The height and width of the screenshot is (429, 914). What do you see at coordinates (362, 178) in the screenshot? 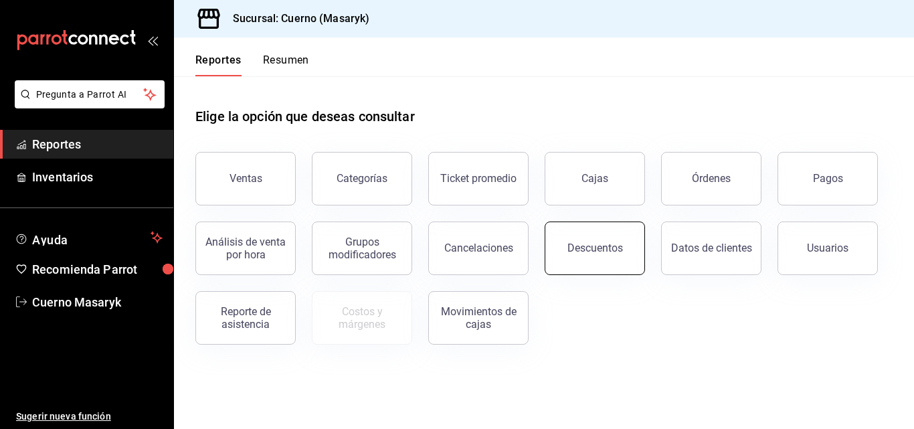
I see `div: Categorías` at bounding box center [362, 178].